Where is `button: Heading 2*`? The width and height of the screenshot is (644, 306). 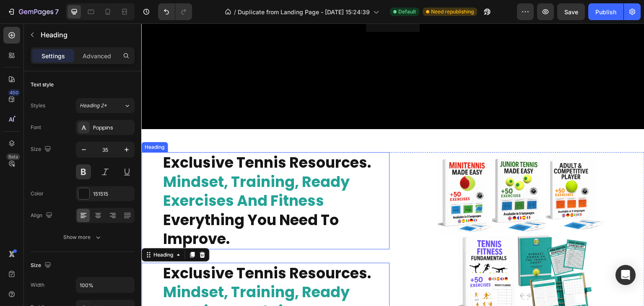
button: Heading 2* is located at coordinates (105, 105).